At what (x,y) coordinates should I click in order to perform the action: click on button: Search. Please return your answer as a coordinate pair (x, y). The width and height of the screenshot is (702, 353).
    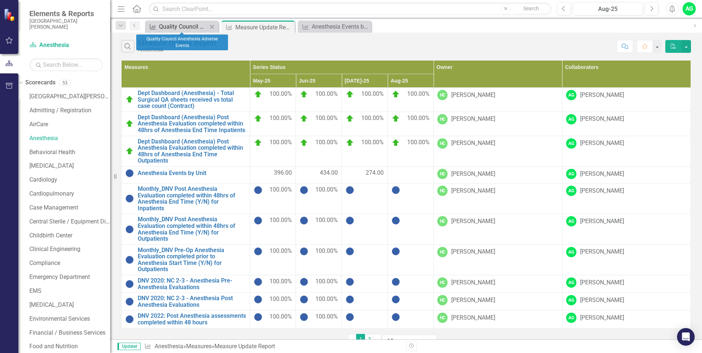
    Looking at the image, I should click on (531, 9).